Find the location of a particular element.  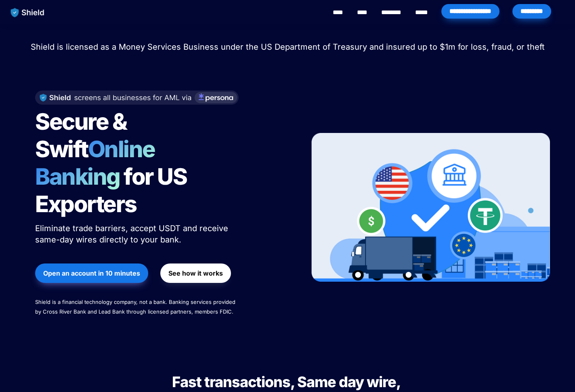

span: Shield is licensed as a Money Services Business under the US Department of Treasury and insured u... is located at coordinates (288, 47).